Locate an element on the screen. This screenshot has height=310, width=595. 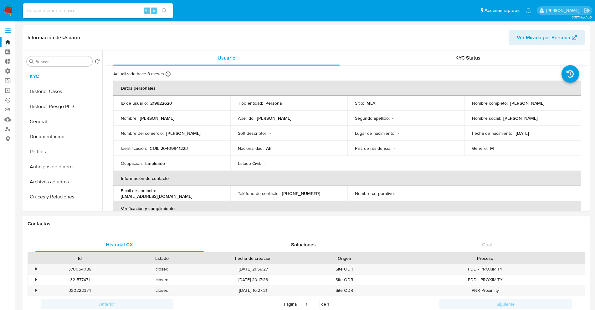
span: Usuario is located at coordinates (226, 58).